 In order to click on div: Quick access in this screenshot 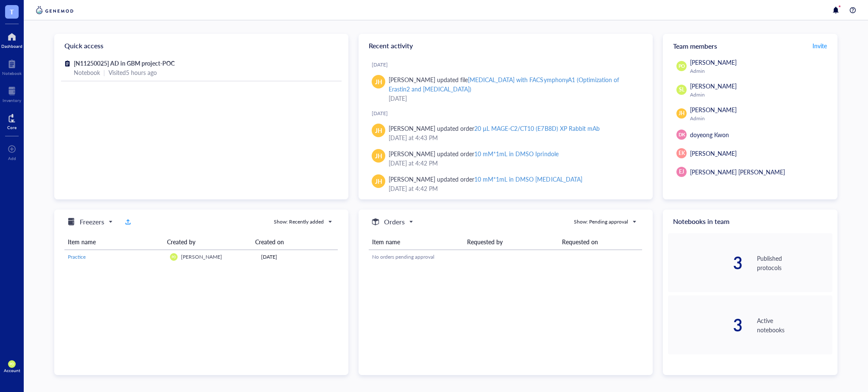, I will do `click(201, 46)`.